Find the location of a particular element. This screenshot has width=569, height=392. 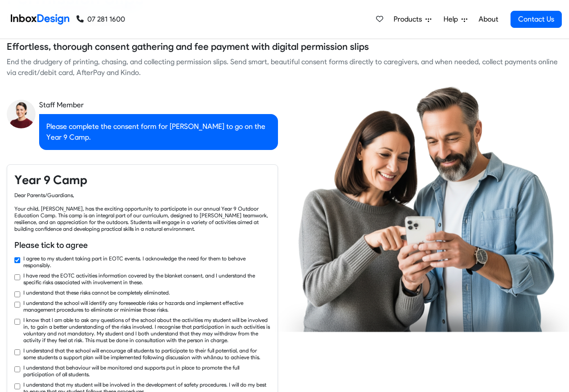

a: Contact Us is located at coordinates (537, 20).